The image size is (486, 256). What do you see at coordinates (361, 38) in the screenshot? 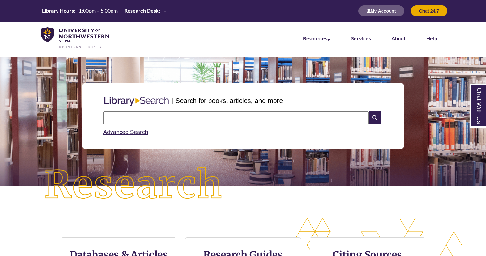
I see `a: Services` at bounding box center [361, 38].